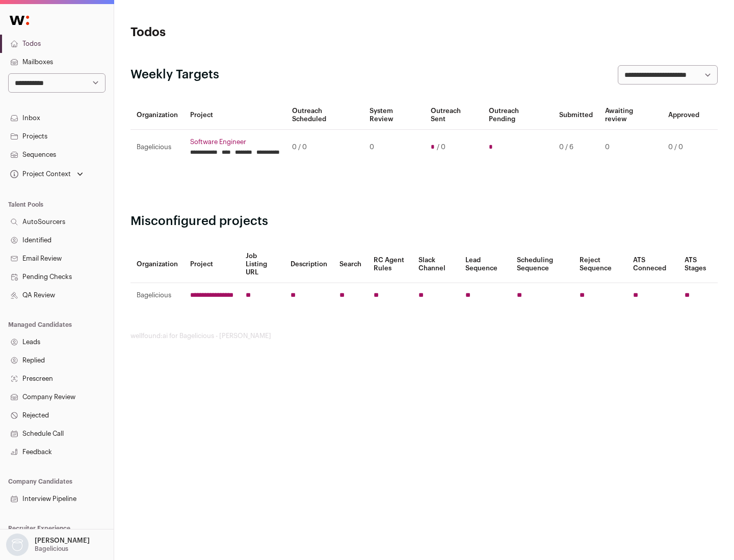 Image resolution: width=734 pixels, height=560 pixels. I want to click on th: Approved, so click(683, 115).